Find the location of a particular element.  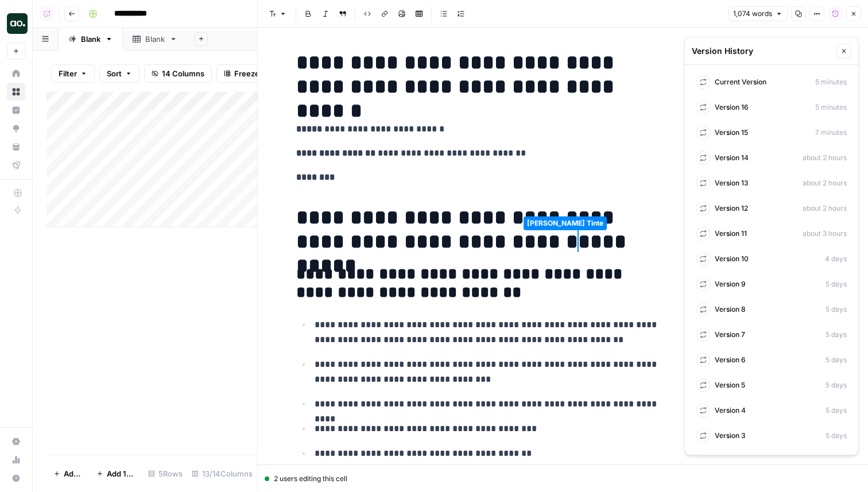

button: Workspace: AirOps Builders is located at coordinates (16, 23).